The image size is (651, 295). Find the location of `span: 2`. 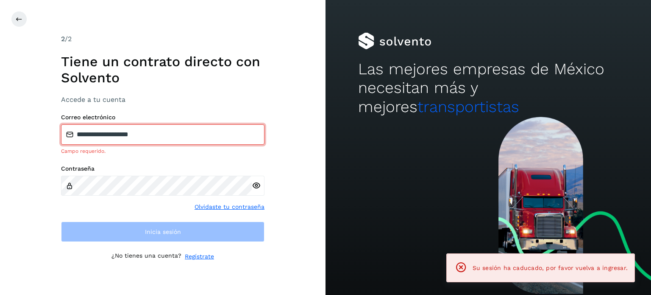

span: 2 is located at coordinates (63, 39).